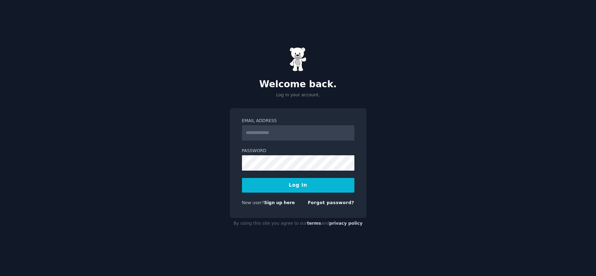  What do you see at coordinates (346, 223) in the screenshot?
I see `a: privacy policy` at bounding box center [346, 223].